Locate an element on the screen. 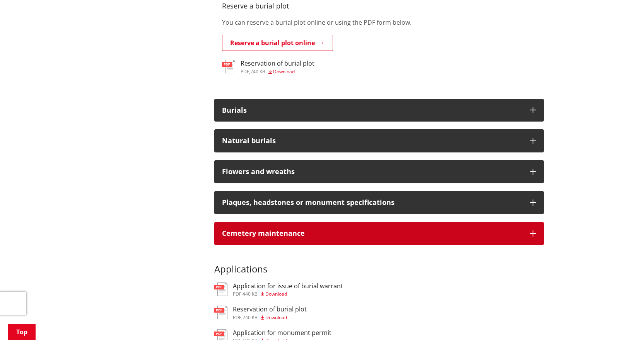  div: Plaques, headstones or monument specifications is located at coordinates (372, 203).